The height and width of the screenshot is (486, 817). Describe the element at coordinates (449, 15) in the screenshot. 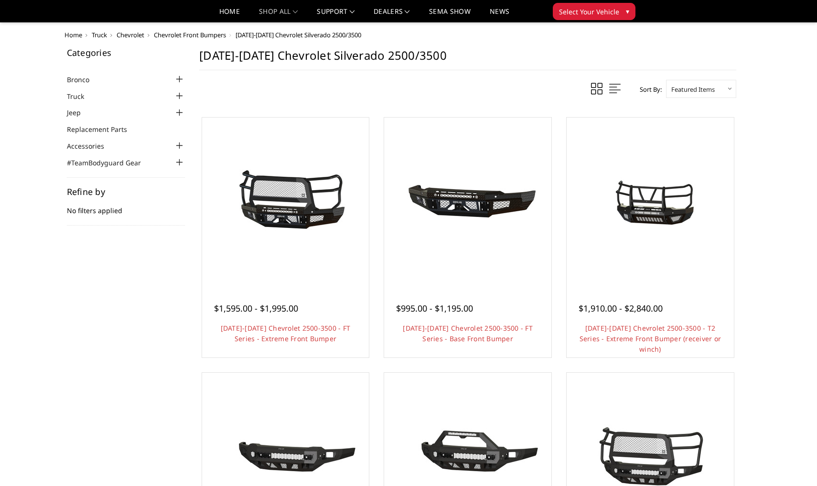

I see `a: SEMA Show` at that location.